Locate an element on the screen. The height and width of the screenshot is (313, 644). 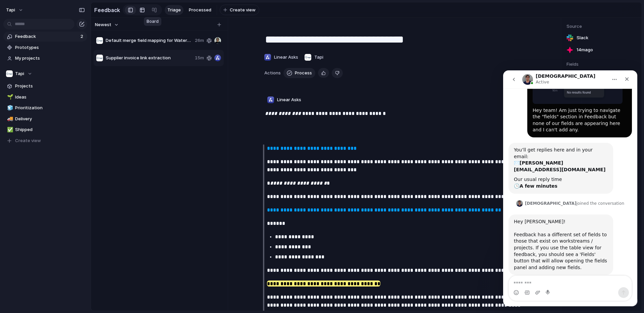
span: Supplier invoice link extraction is located at coordinates (149, 58).